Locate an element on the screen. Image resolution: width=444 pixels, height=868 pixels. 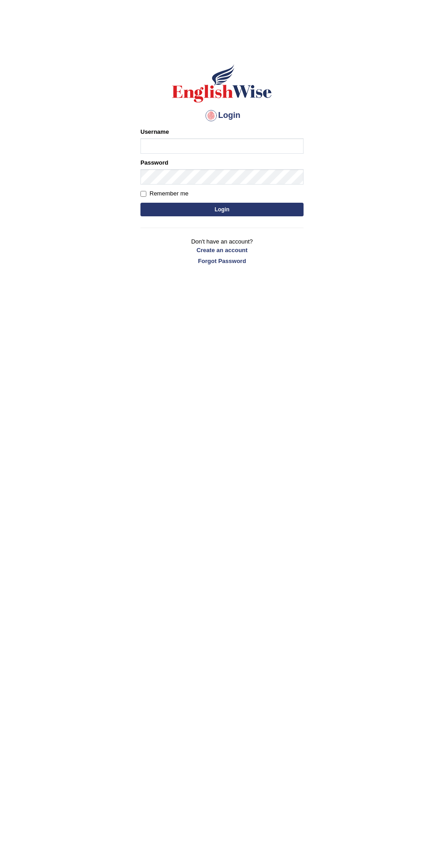
h4: Login is located at coordinates (222, 115).